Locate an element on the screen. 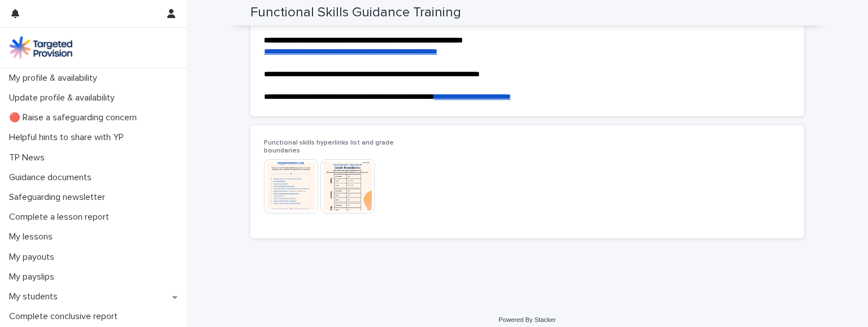 The image size is (868, 327). p: My lessons is located at coordinates (33, 236).